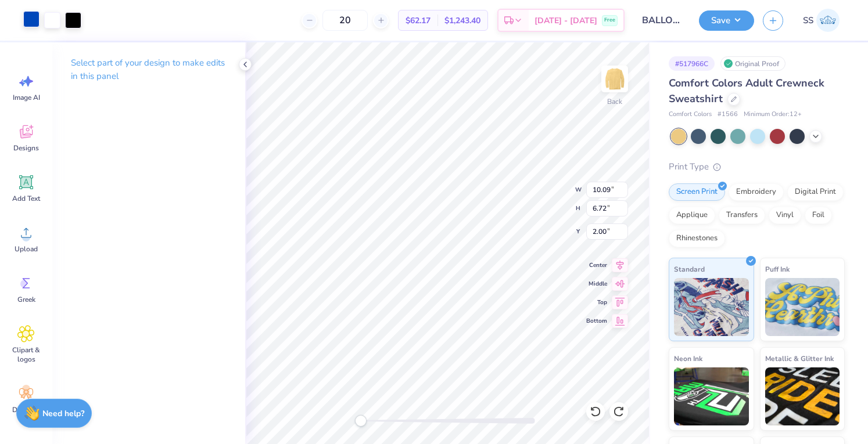 The width and height of the screenshot is (868, 444). Describe the element at coordinates (597, 303) in the screenshot. I see `span: Top` at that location.